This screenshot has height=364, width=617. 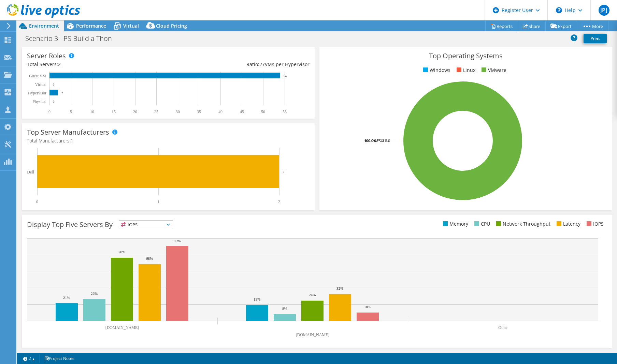 I want to click on text: 26%, so click(x=94, y=293).